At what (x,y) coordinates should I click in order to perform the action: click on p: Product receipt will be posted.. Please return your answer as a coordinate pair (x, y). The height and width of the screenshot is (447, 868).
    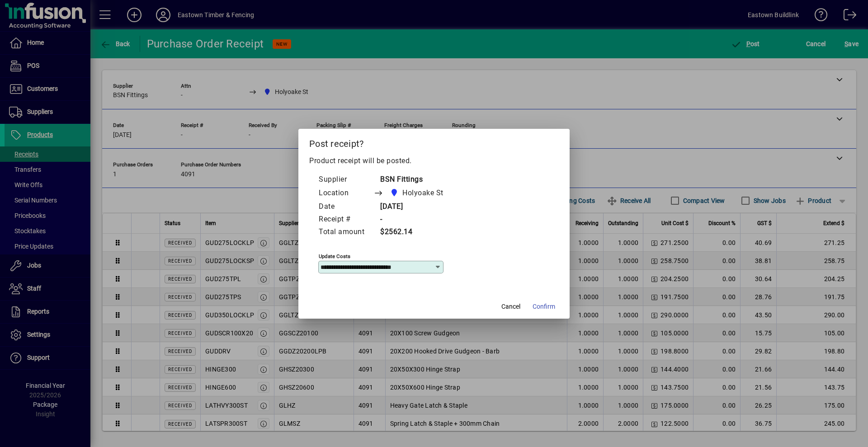
    Looking at the image, I should click on (434, 161).